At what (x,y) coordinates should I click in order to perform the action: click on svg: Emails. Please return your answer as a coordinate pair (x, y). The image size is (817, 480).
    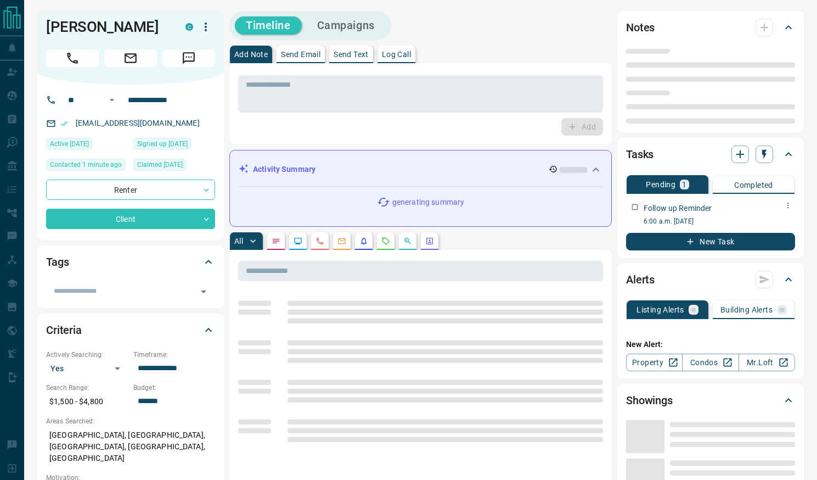
    Looking at the image, I should click on (342, 241).